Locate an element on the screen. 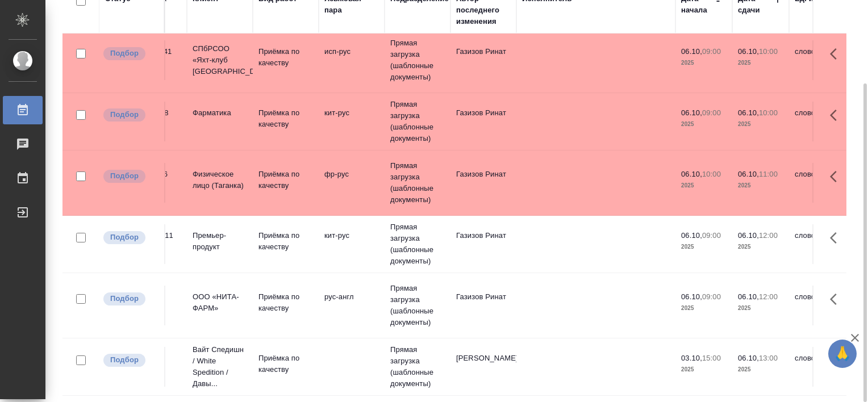  td: фр-рус is located at coordinates (352, 183).